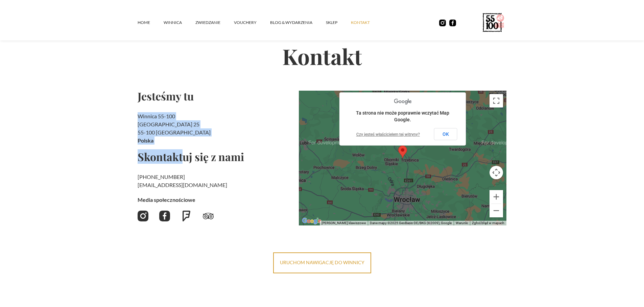 The height and width of the screenshot is (307, 644). What do you see at coordinates (180, 22) in the screenshot?
I see `a: winnica` at bounding box center [180, 22].